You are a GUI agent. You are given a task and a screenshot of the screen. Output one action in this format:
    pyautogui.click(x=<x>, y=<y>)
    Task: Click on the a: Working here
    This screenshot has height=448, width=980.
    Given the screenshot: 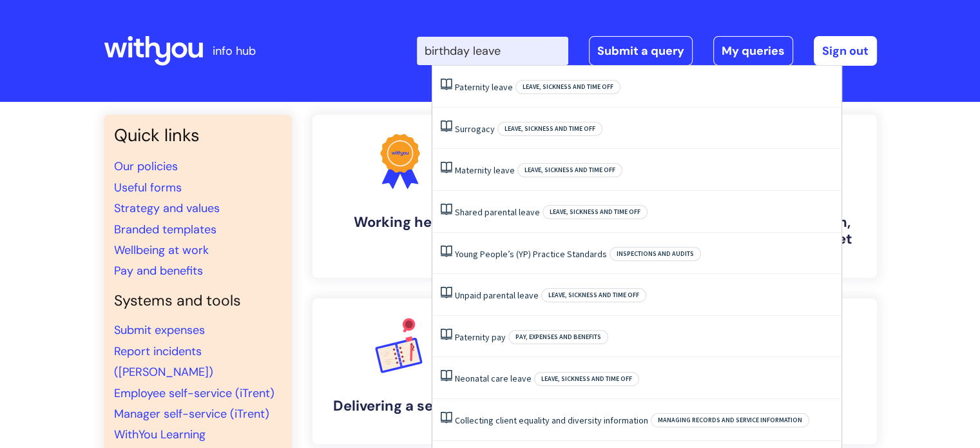 What is the action you would take?
    pyautogui.click(x=400, y=196)
    